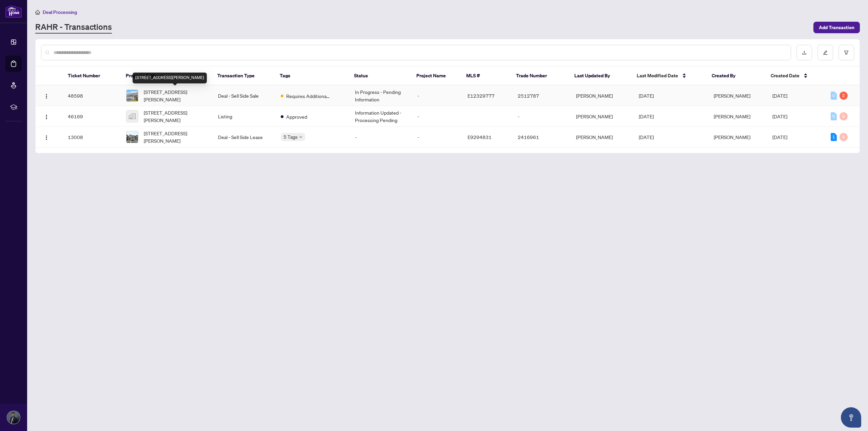  What do you see at coordinates (837, 27) in the screenshot?
I see `button: Add Transaction` at bounding box center [837, 27].